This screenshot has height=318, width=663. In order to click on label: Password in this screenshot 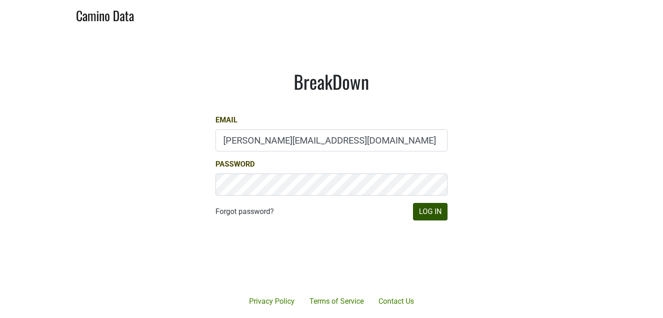, I will do `click(235, 164)`.